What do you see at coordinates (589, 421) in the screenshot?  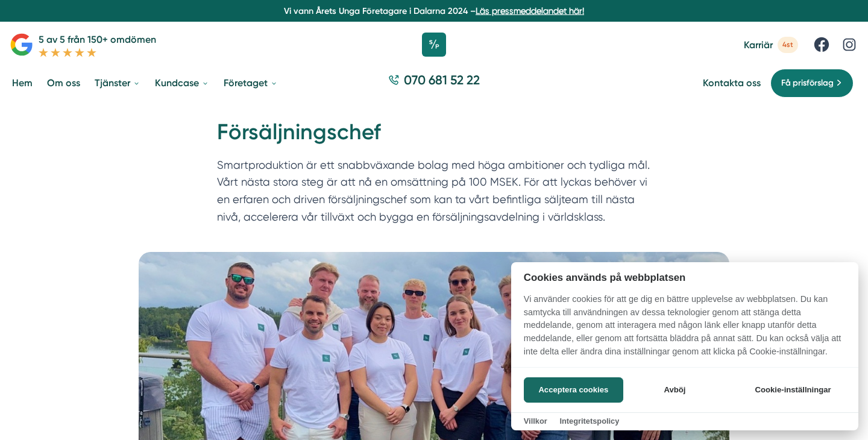 I see `a: Integritetspolicy` at bounding box center [589, 421].